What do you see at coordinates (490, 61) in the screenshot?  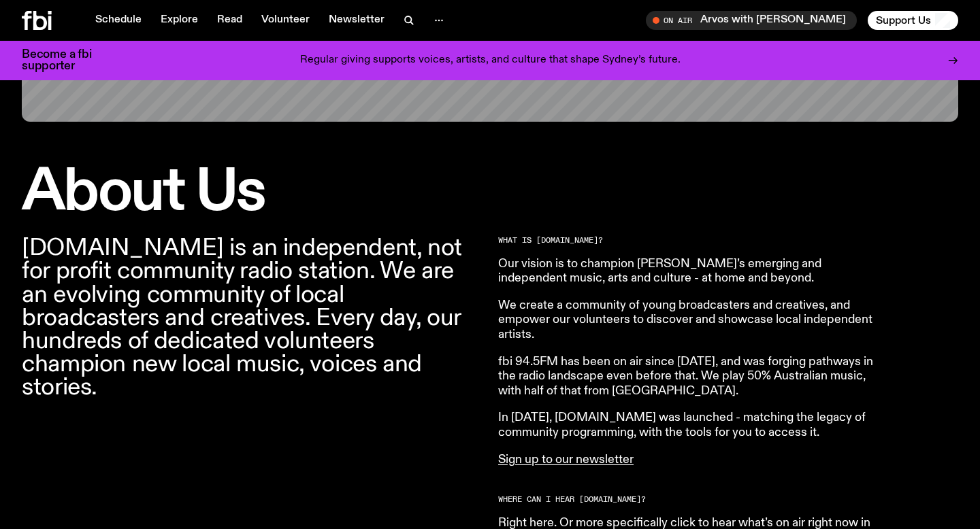 I see `p: Regular giving supports voices, artists, and culture that shape Sydney’s future.` at bounding box center [490, 61].